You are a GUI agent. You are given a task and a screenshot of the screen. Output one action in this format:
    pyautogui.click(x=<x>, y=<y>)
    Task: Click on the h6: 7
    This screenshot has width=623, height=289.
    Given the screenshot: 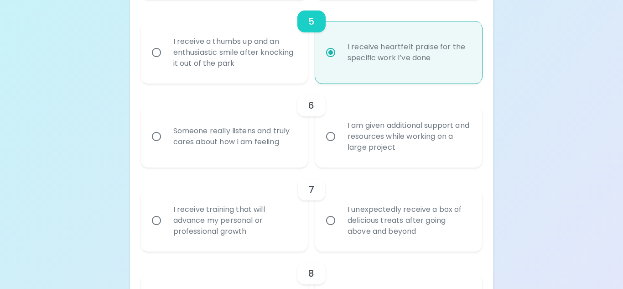 What is the action you would take?
    pyautogui.click(x=311, y=189)
    